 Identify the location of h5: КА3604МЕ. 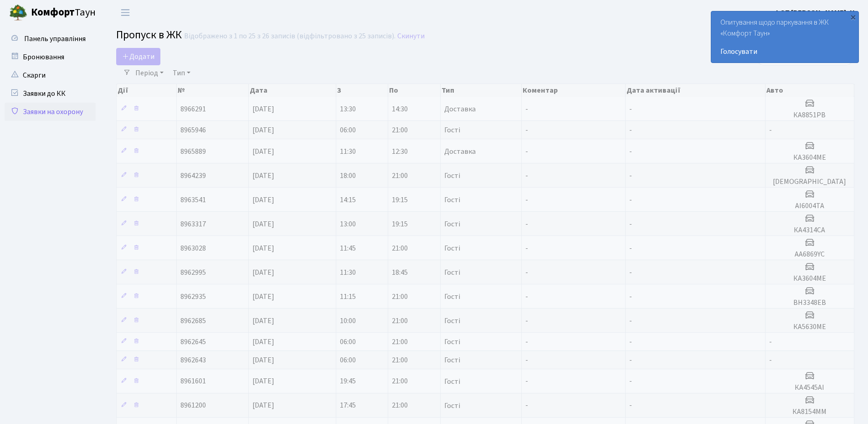
(810, 157).